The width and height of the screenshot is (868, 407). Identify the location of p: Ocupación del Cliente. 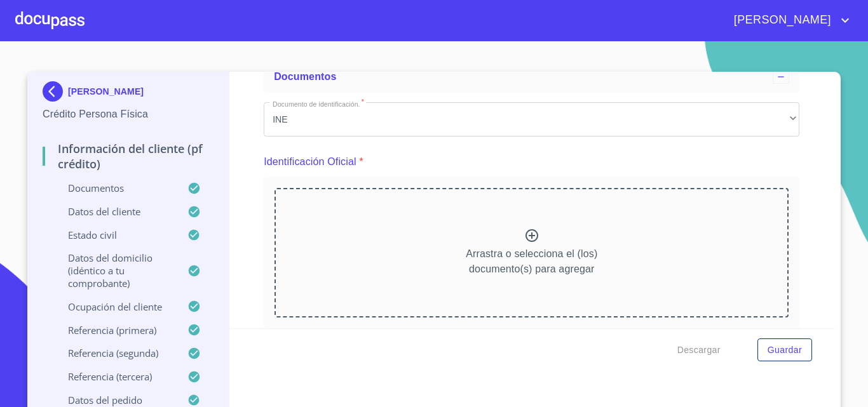
(115, 307).